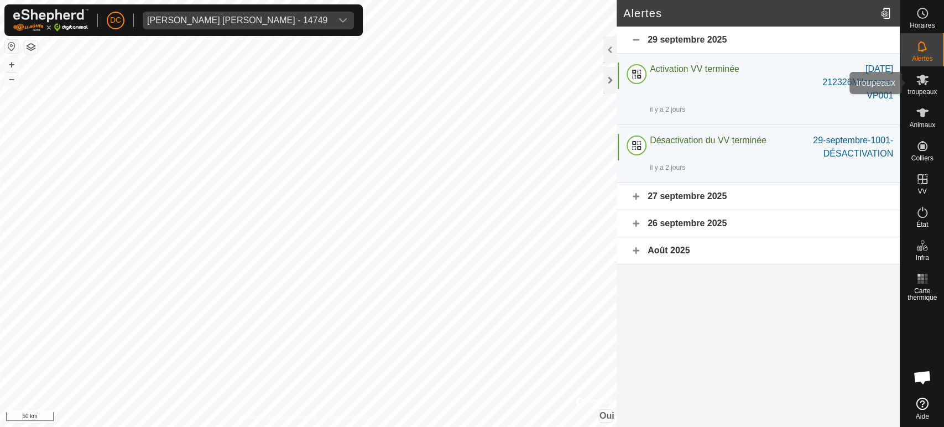 This screenshot has height=427, width=944. Describe the element at coordinates (922, 377) in the screenshot. I see `div: Open chat` at that location.